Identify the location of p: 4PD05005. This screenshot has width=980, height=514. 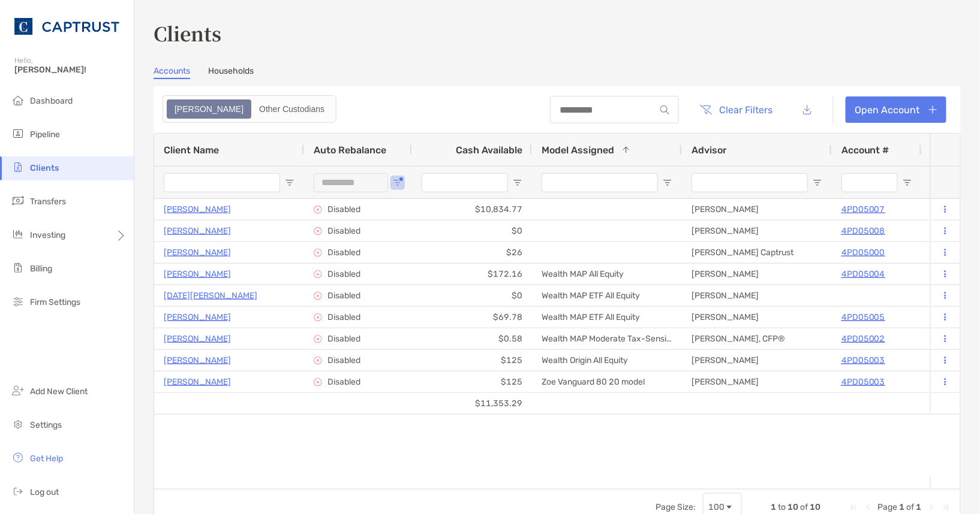
(863, 317).